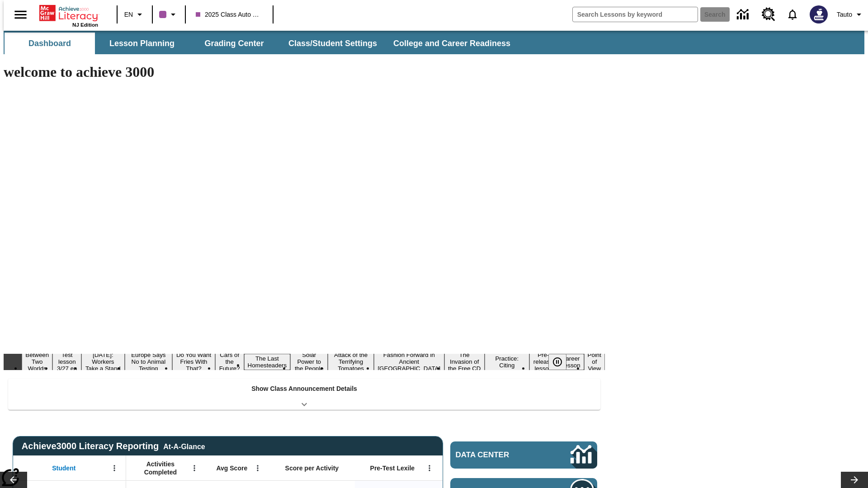 The width and height of the screenshot is (868, 488). What do you see at coordinates (20, 14) in the screenshot?
I see `button: Open side menu` at bounding box center [20, 14].